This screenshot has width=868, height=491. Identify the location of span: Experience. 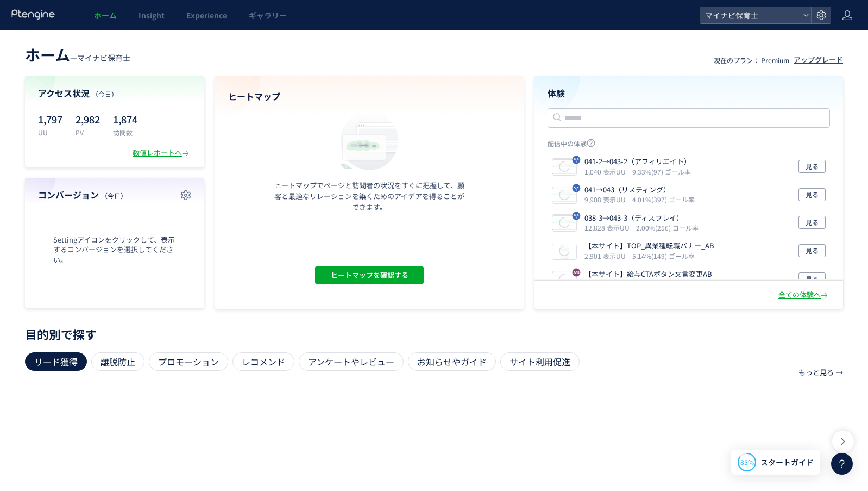
(207, 15).